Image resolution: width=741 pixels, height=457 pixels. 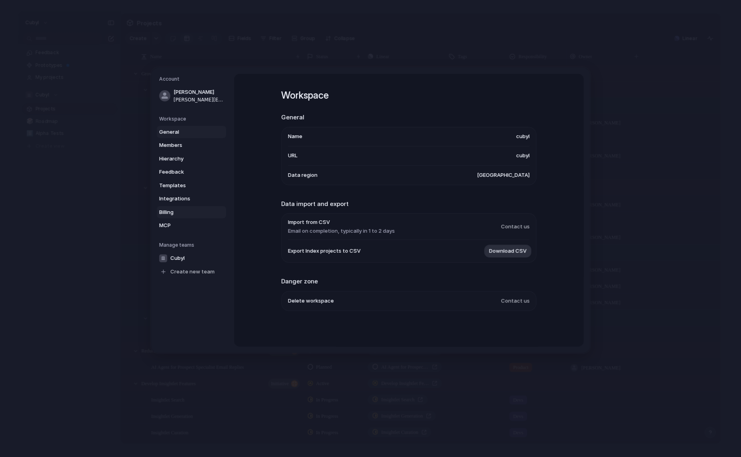 I want to click on span: Data region, so click(x=303, y=175).